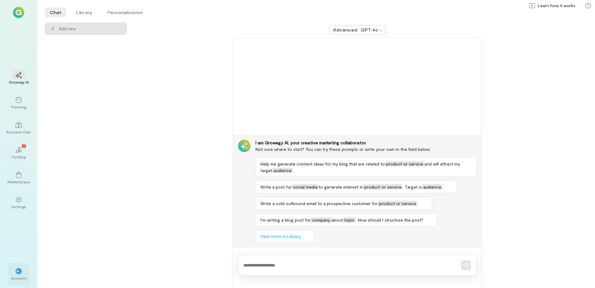  What do you see at coordinates (90, 29) in the screenshot?
I see `span: Add new` at bounding box center [90, 29].